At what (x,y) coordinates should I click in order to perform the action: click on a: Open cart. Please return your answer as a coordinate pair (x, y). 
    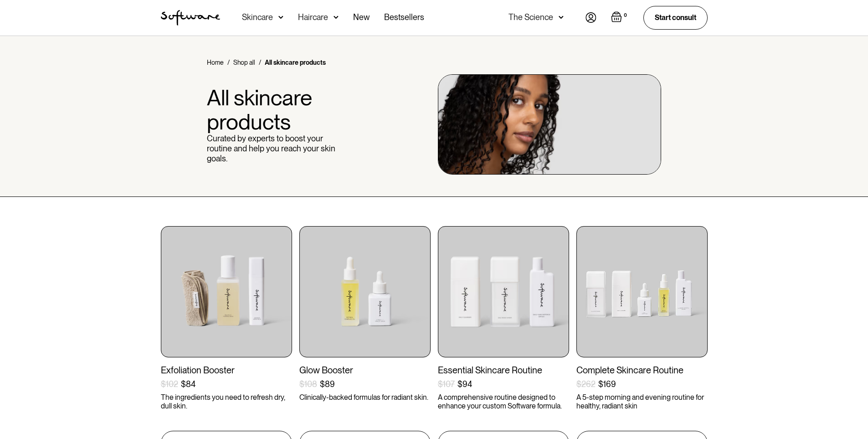
    Looking at the image, I should click on (620, 18).